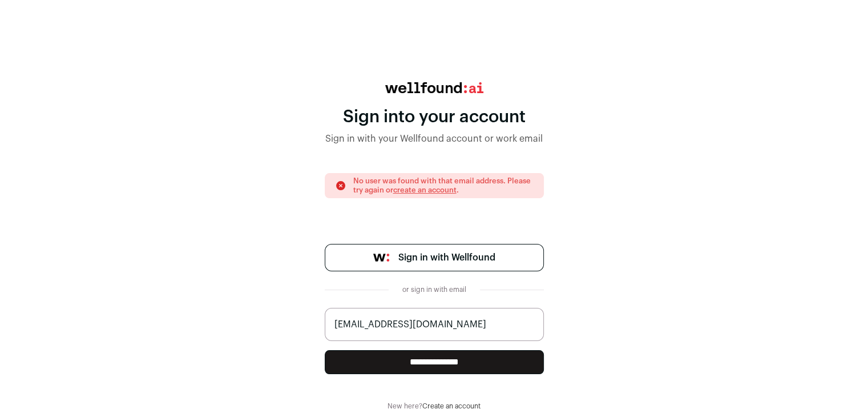 Image resolution: width=868 pixels, height=417 pixels. What do you see at coordinates (425, 189) in the screenshot?
I see `a: create an account` at bounding box center [425, 189].